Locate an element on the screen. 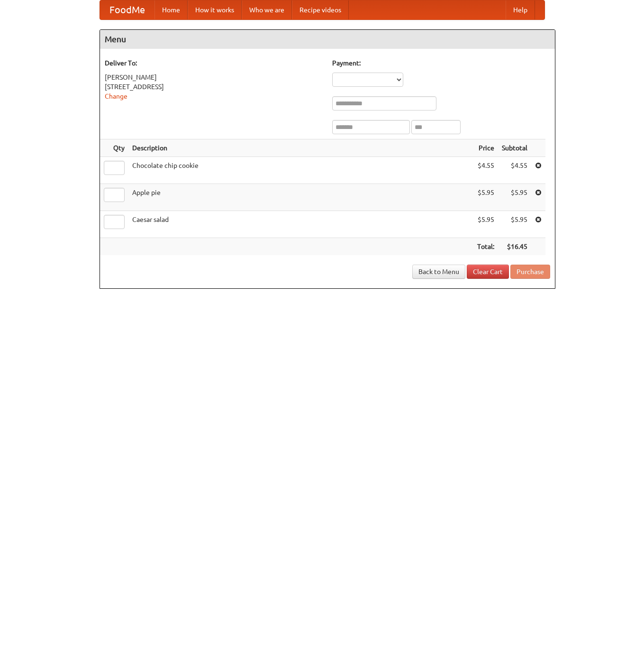 The width and height of the screenshot is (644, 671). a: Help is located at coordinates (520, 10).